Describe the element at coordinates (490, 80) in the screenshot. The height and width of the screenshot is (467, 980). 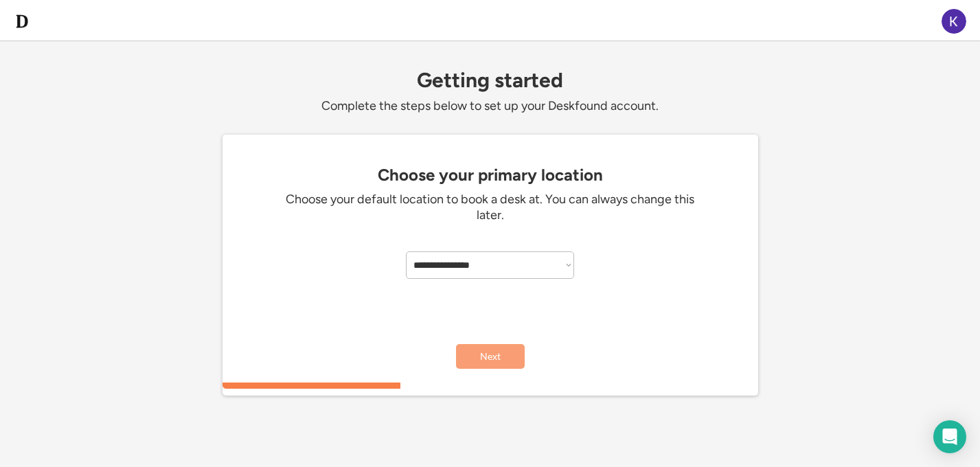
I see `div: Getting started` at that location.